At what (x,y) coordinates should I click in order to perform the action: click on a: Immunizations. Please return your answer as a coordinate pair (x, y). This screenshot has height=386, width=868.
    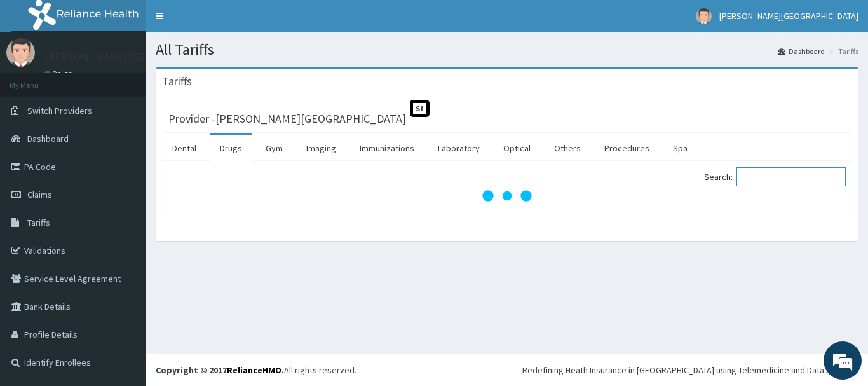
    Looking at the image, I should click on (387, 148).